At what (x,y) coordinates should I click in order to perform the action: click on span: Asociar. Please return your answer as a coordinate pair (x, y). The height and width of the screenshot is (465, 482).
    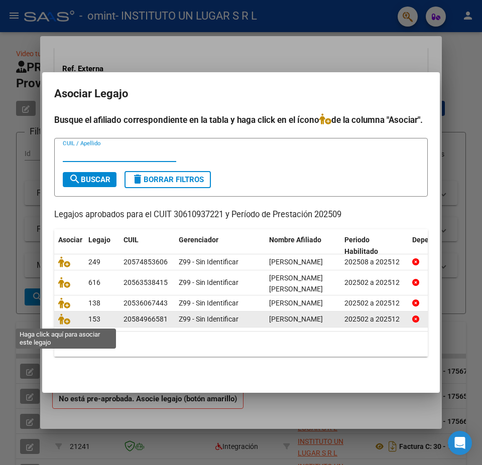
    Looking at the image, I should click on (70, 240).